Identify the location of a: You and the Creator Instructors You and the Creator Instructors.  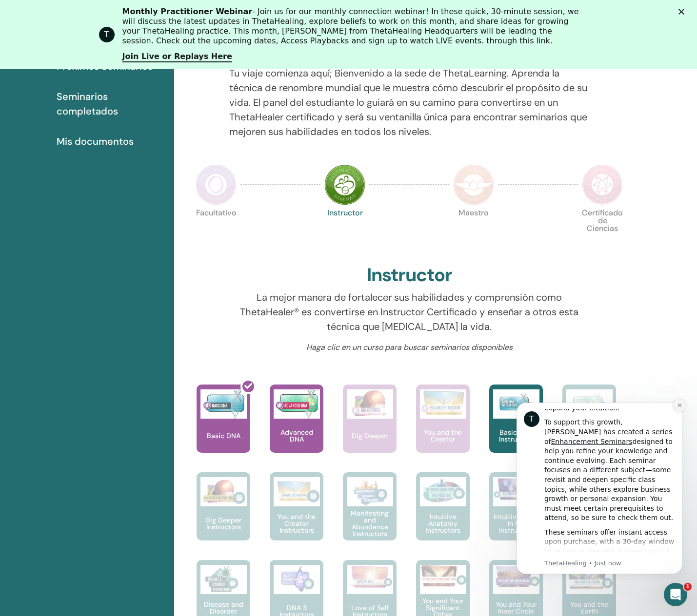
(297, 517).